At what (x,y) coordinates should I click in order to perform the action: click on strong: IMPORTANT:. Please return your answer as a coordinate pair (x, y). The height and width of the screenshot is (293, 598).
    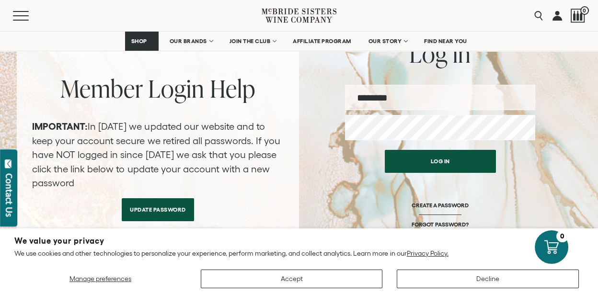
    Looking at the image, I should click on (60, 127).